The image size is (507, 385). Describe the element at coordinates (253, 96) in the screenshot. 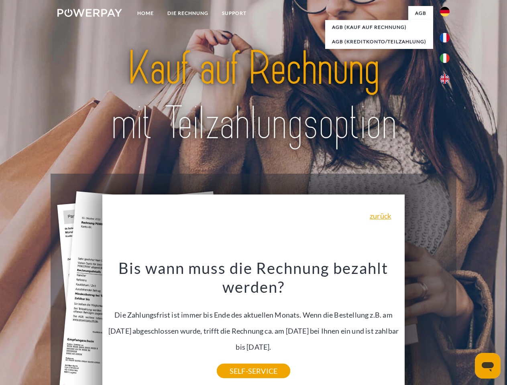

I see `img: title-powerpay_de.svg` at that location.